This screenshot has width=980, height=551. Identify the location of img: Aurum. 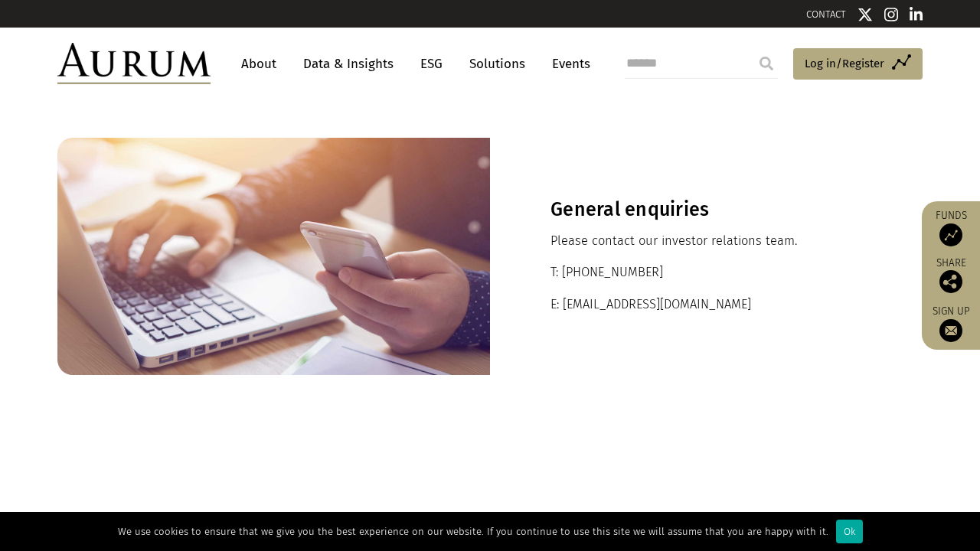
(134, 63).